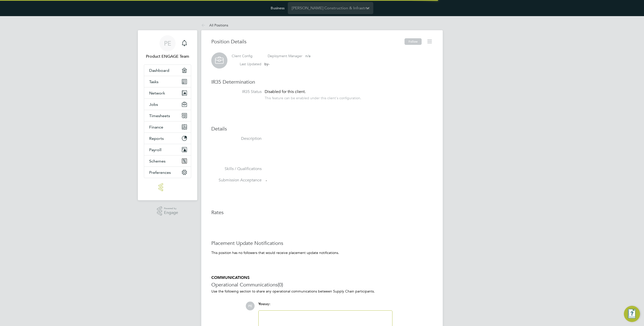  I want to click on span: Jobs, so click(154, 104).